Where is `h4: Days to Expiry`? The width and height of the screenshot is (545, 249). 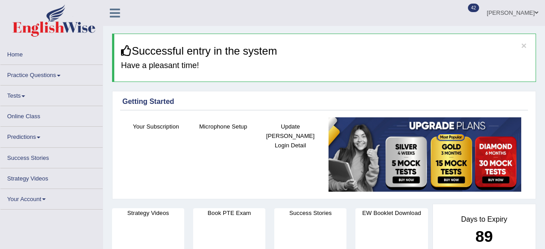
h4: Days to Expiry is located at coordinates (485, 220).